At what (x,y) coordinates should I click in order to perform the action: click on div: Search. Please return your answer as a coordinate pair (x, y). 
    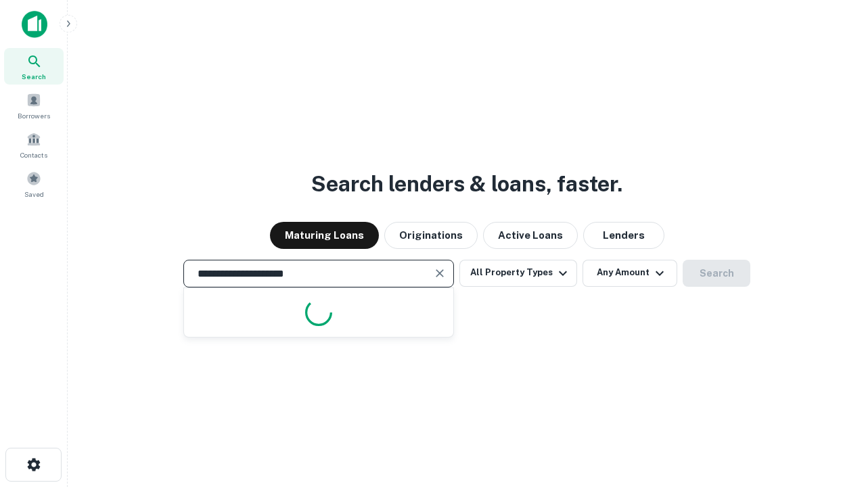
    Looking at the image, I should click on (34, 66).